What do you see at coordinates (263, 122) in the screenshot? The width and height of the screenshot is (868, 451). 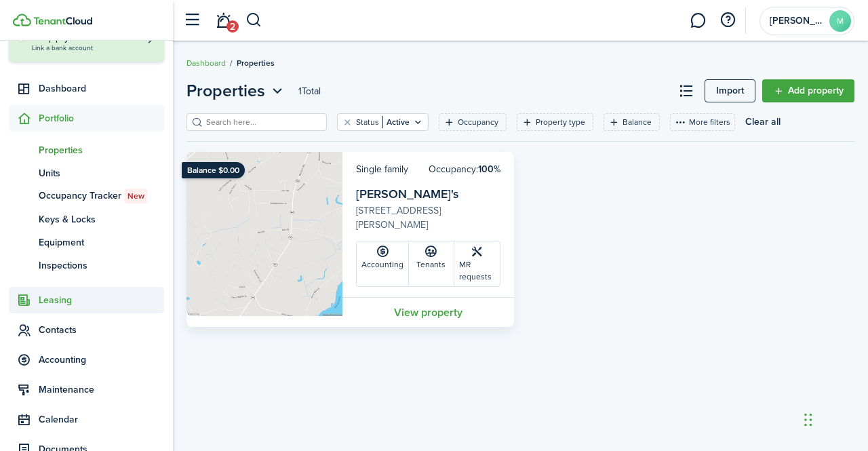 I see `input: Search here...` at bounding box center [263, 122].